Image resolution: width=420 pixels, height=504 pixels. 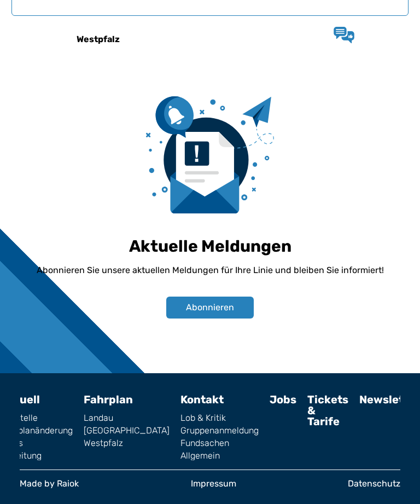 What do you see at coordinates (37, 456) in the screenshot?
I see `a: Umleitung` at bounding box center [37, 456].